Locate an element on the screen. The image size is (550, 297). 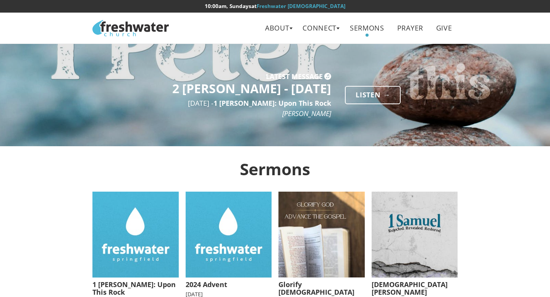
time: 10:00am, Sundays is located at coordinates (228, 6).